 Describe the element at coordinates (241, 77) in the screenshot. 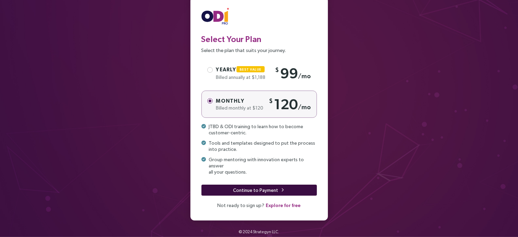

I see `span: Billed annually at $1,188` at that location.